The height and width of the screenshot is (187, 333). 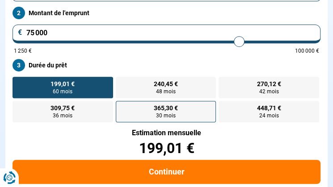 What do you see at coordinates (166, 92) in the screenshot?
I see `span: 48 mois` at bounding box center [166, 92].